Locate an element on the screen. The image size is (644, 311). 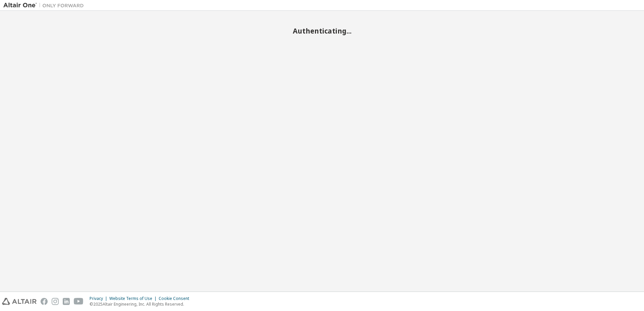
img: linkedin.svg is located at coordinates (66, 301).